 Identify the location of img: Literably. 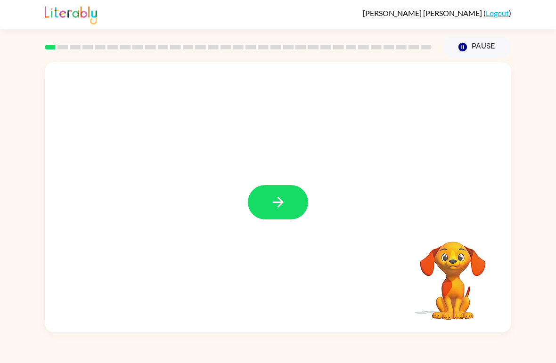
(71, 14).